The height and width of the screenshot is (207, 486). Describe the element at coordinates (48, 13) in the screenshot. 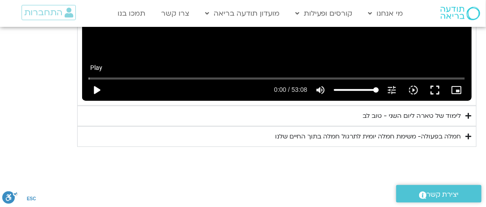

I see `a: התחברות` at that location.